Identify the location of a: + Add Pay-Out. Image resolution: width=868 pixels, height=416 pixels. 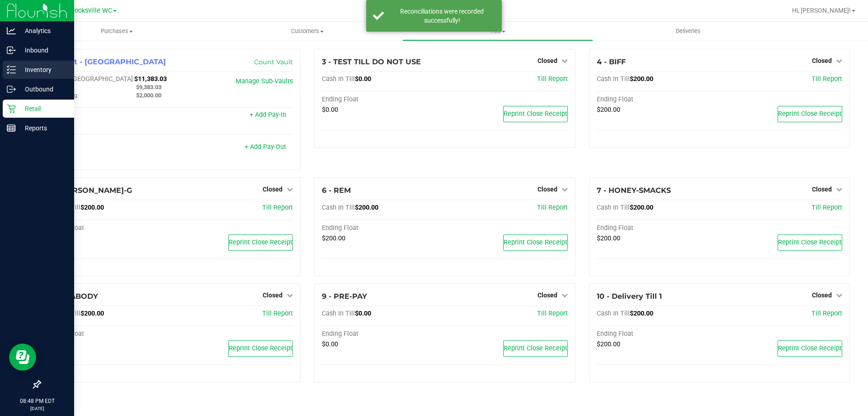
(266, 147).